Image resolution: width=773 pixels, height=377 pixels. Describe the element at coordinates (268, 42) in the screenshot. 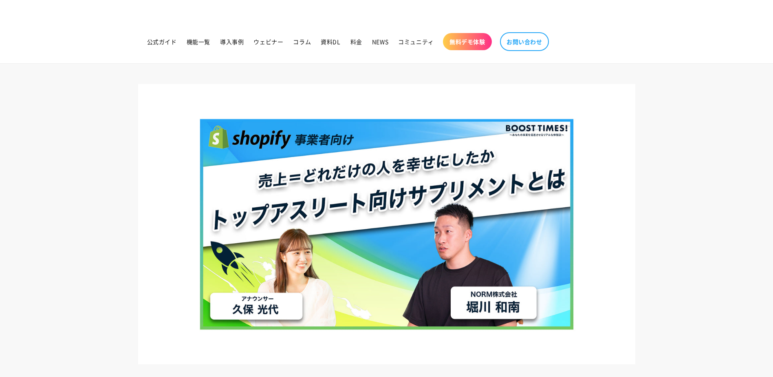

I see `span: ウェビナー` at that location.